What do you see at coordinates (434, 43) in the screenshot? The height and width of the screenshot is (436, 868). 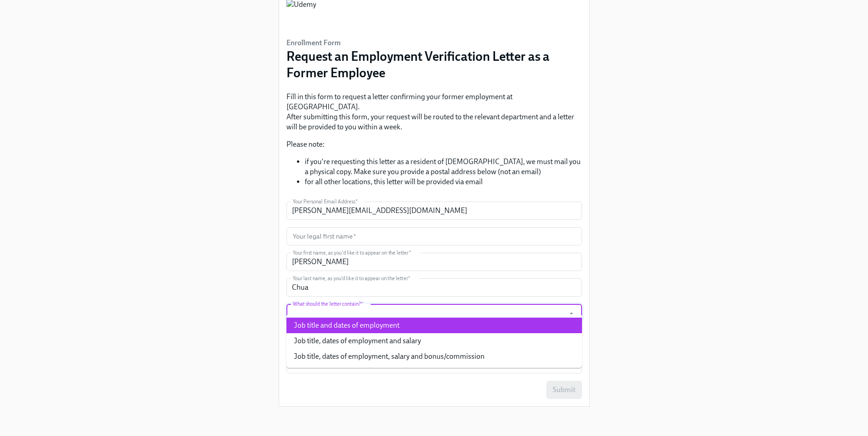 I see `h6: Enrollment Form` at bounding box center [434, 43].